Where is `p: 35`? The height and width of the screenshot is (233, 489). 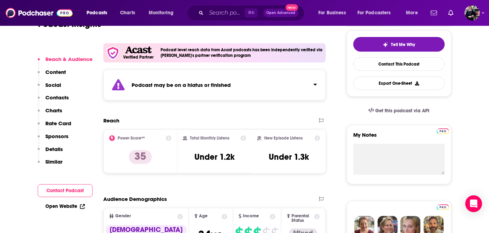
p: 35 is located at coordinates (140, 157).